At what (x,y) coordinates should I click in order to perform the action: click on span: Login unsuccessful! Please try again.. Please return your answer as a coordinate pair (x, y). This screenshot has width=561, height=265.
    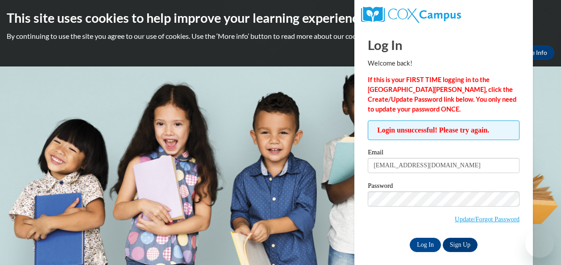
    Looking at the image, I should click on (444, 130).